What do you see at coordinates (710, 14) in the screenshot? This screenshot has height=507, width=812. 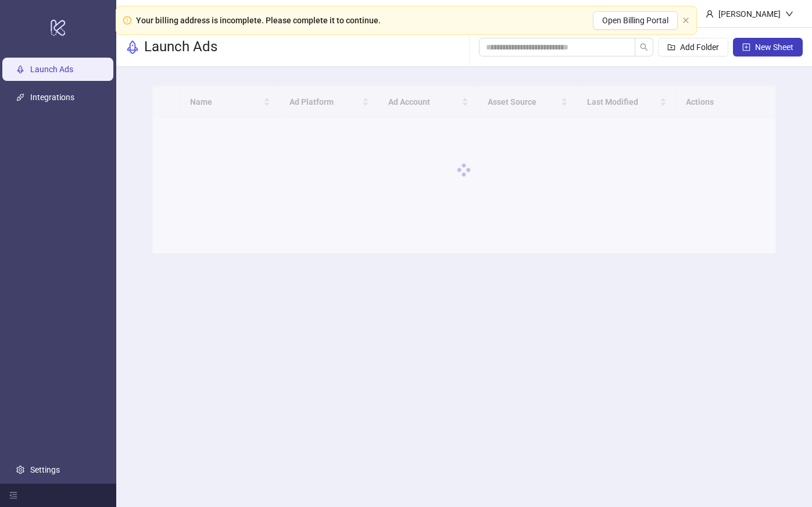 I see `span: user` at bounding box center [710, 14].